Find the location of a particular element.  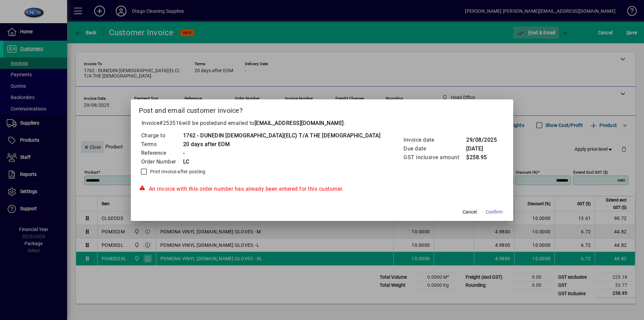

td: LC is located at coordinates (282, 162).